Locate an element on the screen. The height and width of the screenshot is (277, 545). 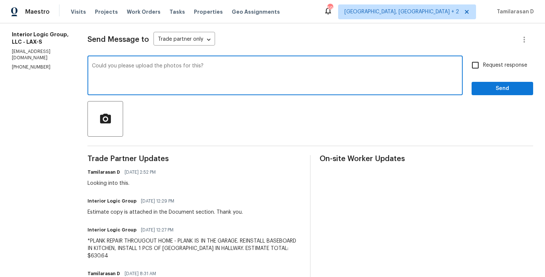
div: Trade partner only is located at coordinates (184, 40).